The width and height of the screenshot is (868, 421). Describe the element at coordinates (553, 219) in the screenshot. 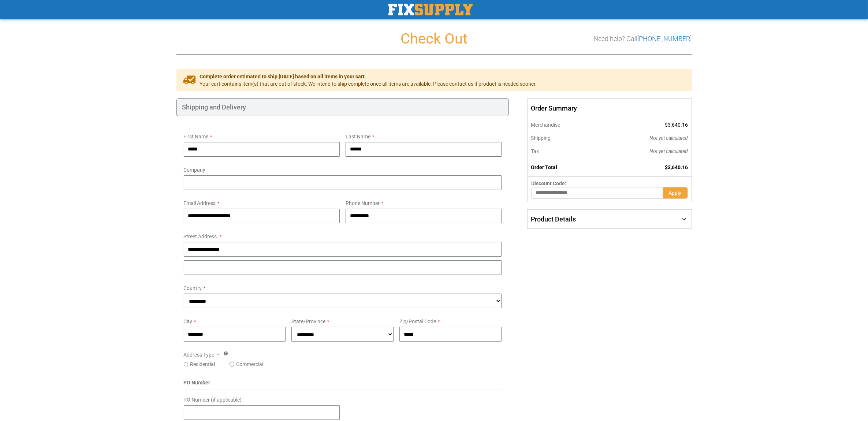

I see `span: Product Details` at that location.